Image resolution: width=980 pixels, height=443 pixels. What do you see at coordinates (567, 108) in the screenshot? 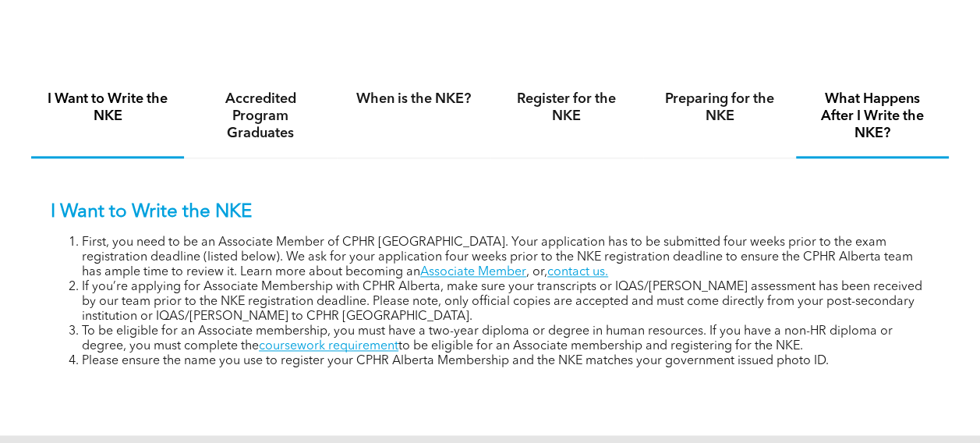
I see `h4: Register for the NKE` at bounding box center [567, 108].